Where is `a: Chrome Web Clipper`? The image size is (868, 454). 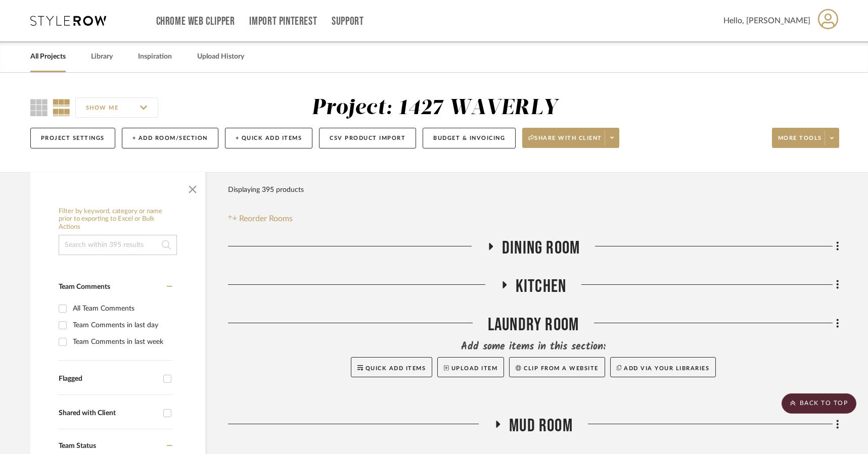 a: Chrome Web Clipper is located at coordinates (196, 21).